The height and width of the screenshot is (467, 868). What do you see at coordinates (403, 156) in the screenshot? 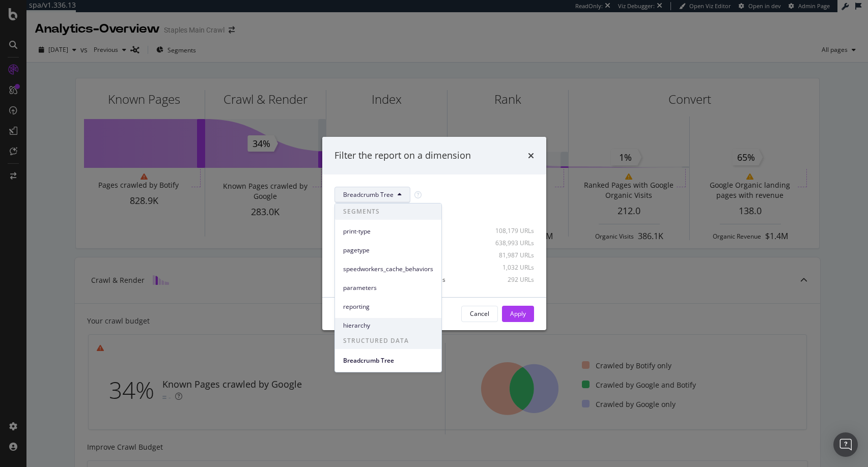
I see `div: Filter the report on a dimension` at bounding box center [403, 156].